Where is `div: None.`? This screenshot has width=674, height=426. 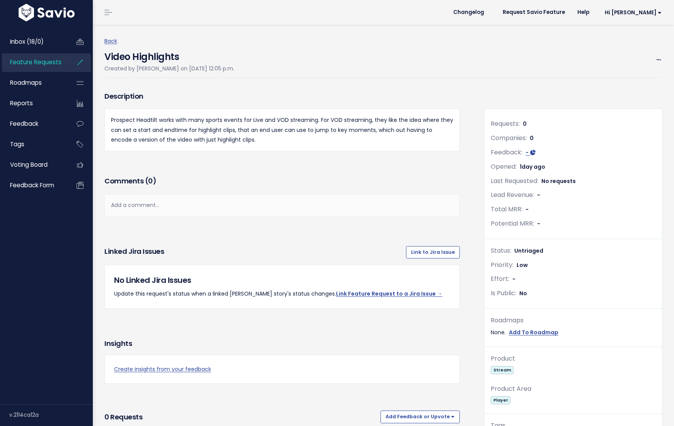
div: None. is located at coordinates (573, 332).